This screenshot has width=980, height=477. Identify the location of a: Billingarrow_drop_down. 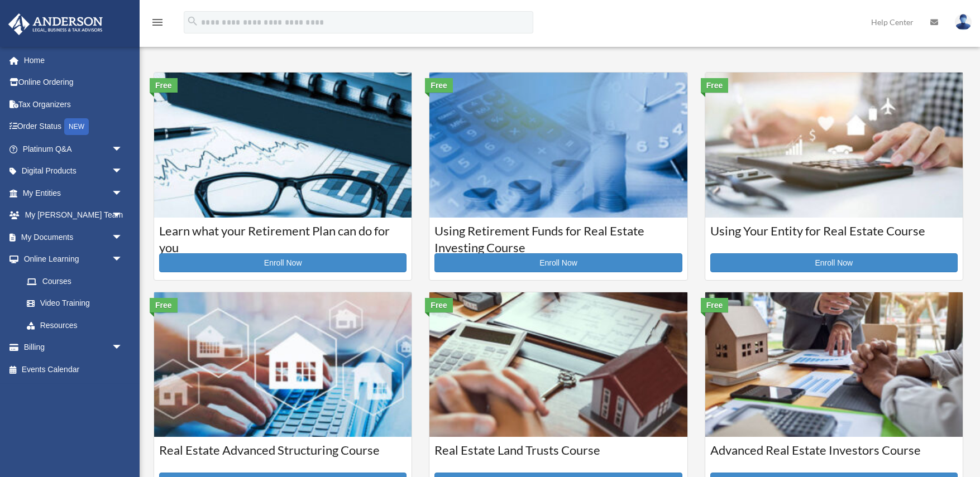
(74, 347).